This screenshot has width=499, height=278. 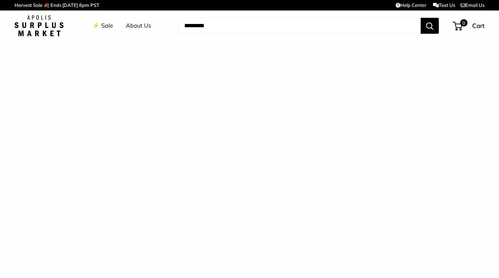 What do you see at coordinates (444, 5) in the screenshot?
I see `a: Text Us` at bounding box center [444, 5].